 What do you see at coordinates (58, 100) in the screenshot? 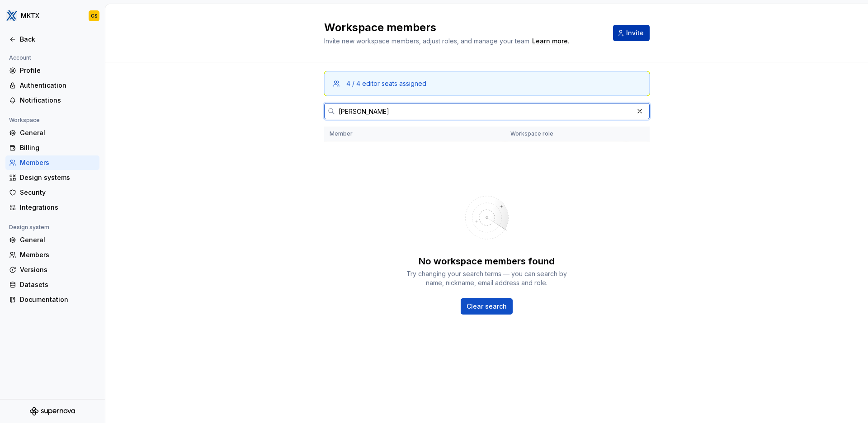
I see `div: Notifications` at bounding box center [58, 100].